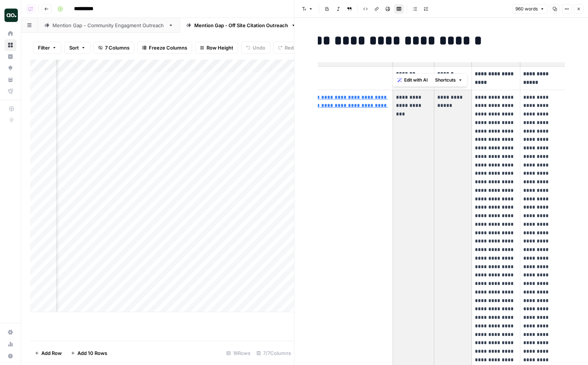  Describe the element at coordinates (109, 25) in the screenshot. I see `div: Mention Gap - Community Engagment Outreach` at that location.